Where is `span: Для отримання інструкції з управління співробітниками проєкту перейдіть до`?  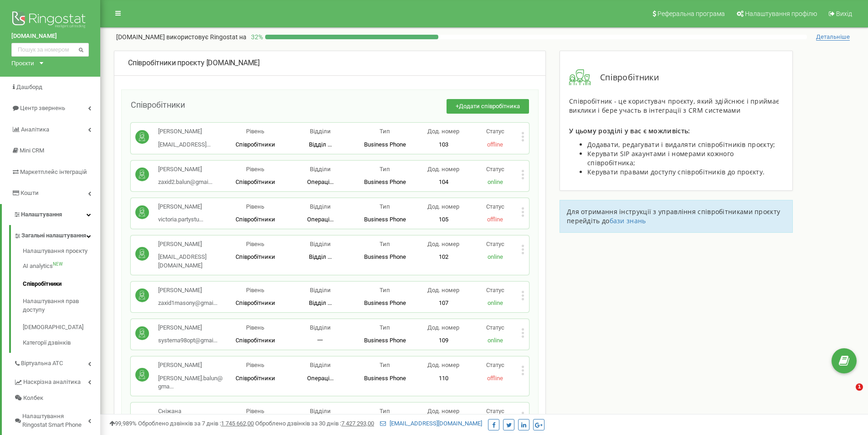
span: Для отримання інструкції з управління співробітниками проєкту перейдіть до is located at coordinates (674, 216).